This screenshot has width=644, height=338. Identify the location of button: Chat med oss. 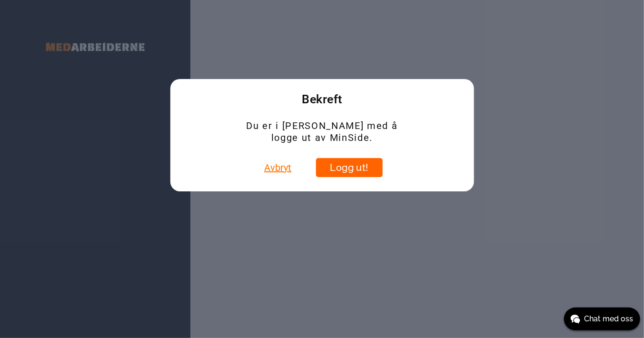
(602, 319).